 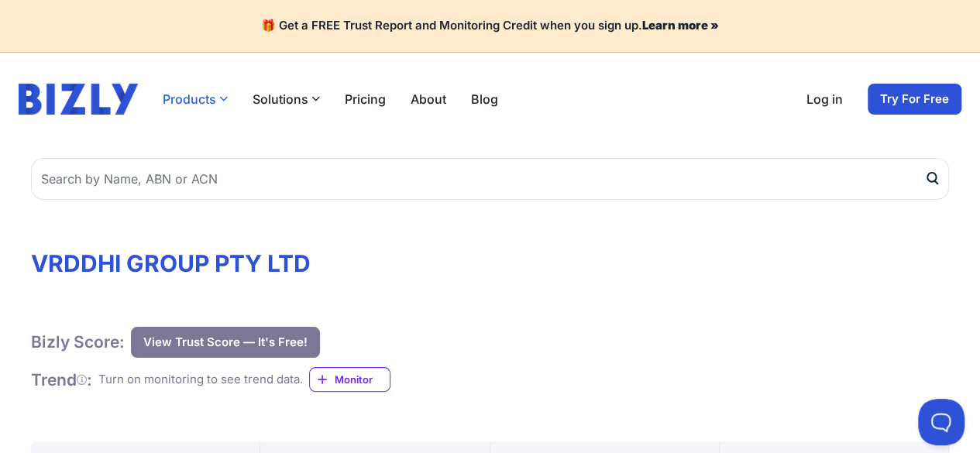 What do you see at coordinates (914, 99) in the screenshot?
I see `a: Try For Free` at bounding box center [914, 99].